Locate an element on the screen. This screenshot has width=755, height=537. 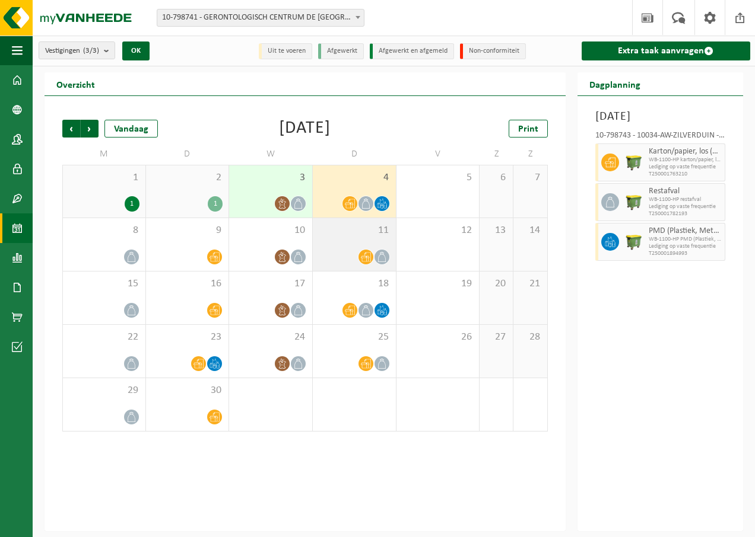
span: WB-1100-HP karton/papier, los (bedrijven) is located at coordinates (685, 160).